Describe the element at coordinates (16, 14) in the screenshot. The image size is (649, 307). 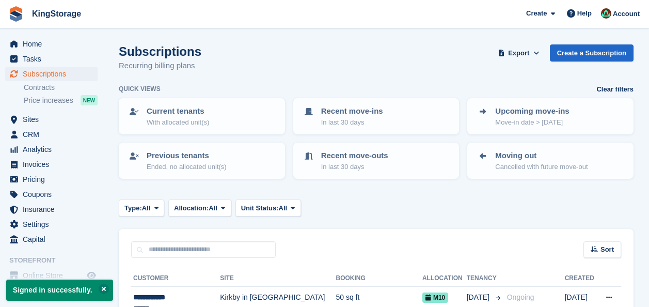
I see `img: stora-icon-8386f47178a22dfd0bd8f6a31ec36ba5ce8667c1dd55bd0f319d3a0aa187defe.svg` at that location.